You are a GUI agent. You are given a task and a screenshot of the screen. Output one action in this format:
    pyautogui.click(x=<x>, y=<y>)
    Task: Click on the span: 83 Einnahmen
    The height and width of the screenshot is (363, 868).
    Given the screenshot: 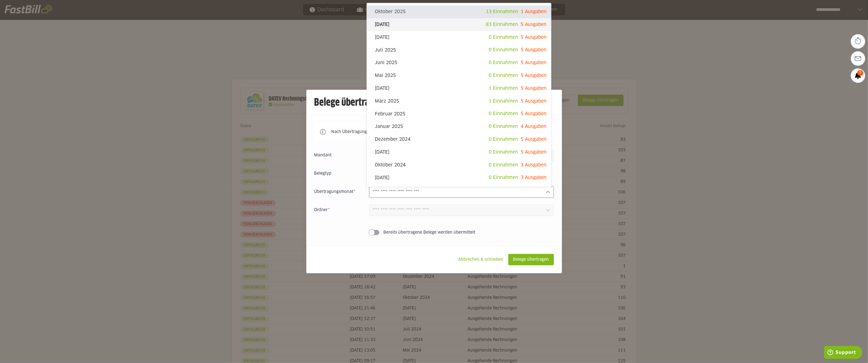 What is the action you would take?
    pyautogui.click(x=502, y=24)
    